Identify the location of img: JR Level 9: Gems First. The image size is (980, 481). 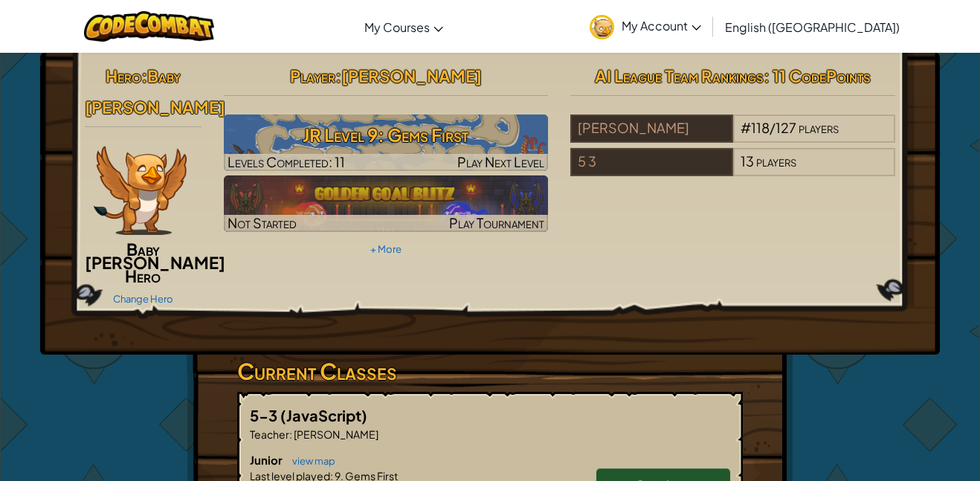
(386, 143).